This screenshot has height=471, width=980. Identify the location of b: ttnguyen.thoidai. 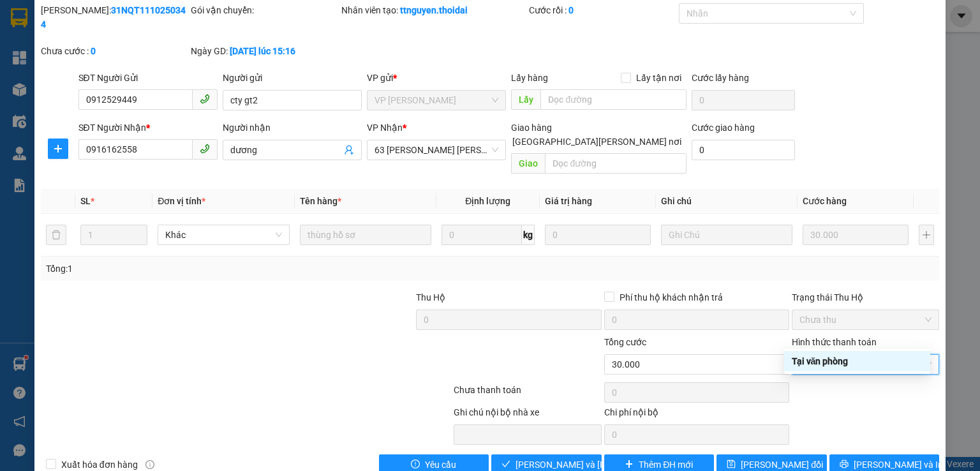
(434, 10).